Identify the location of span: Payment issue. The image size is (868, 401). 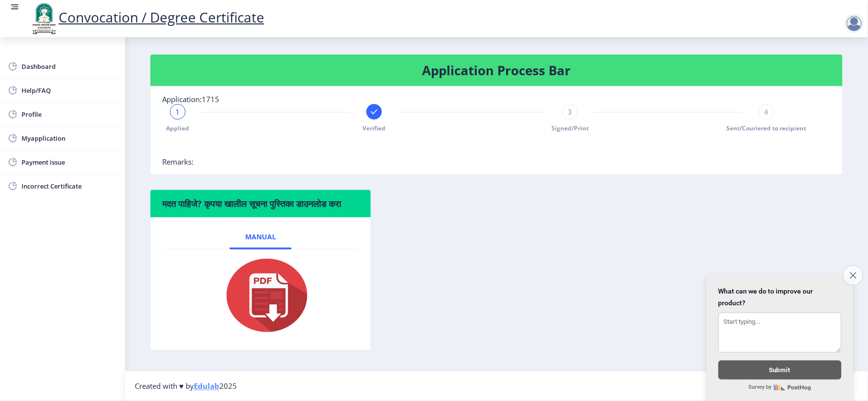
(69, 162).